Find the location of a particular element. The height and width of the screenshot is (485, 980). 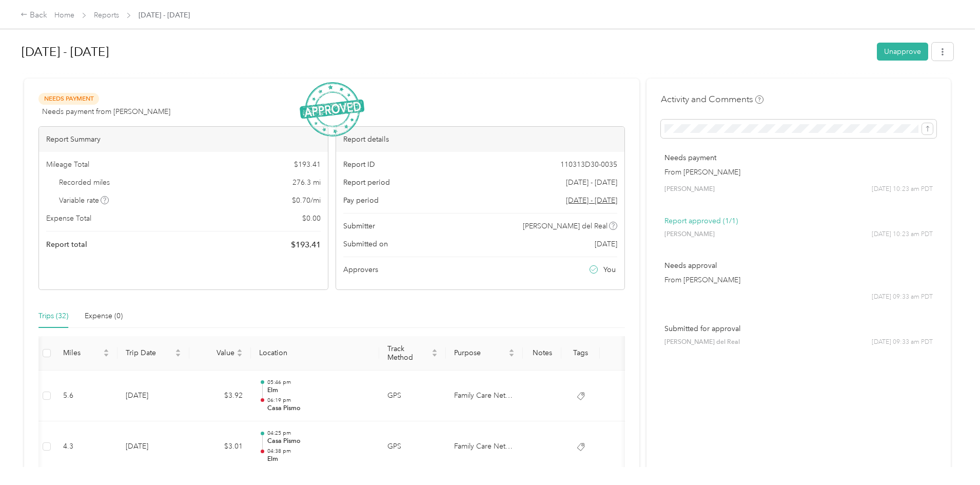

span: Track Method is located at coordinates (408, 353).